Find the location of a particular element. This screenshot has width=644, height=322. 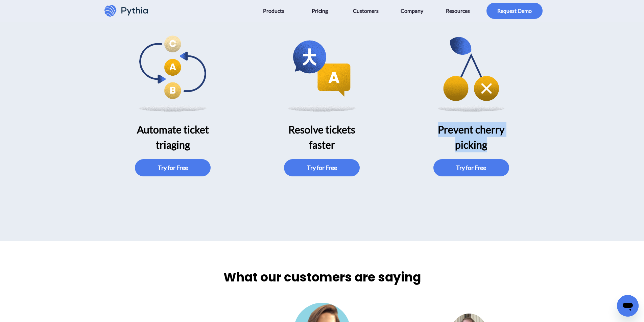

span: Resources is located at coordinates (458, 11).